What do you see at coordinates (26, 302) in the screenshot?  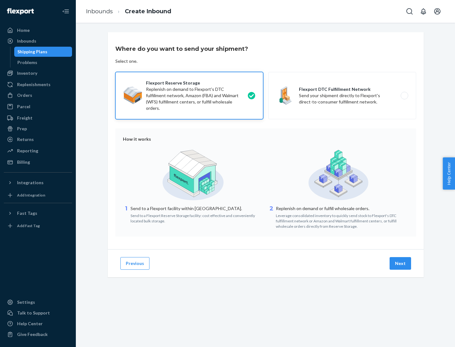 I see `div: Settings` at bounding box center [26, 302].